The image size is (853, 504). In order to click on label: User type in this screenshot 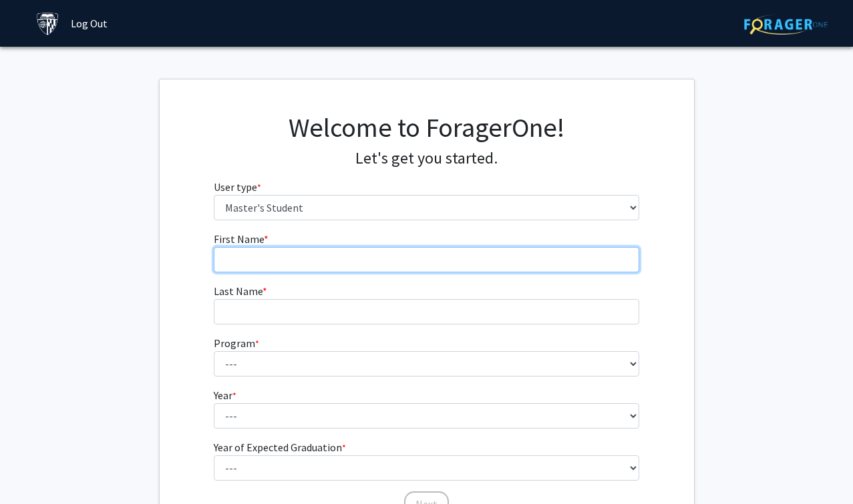, I will do `click(237, 187)`.